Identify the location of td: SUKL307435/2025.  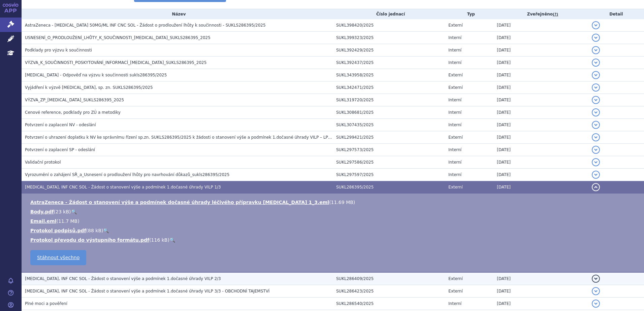
(389, 125).